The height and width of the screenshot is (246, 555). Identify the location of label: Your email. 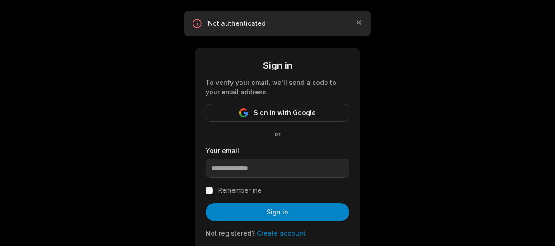
(277, 150).